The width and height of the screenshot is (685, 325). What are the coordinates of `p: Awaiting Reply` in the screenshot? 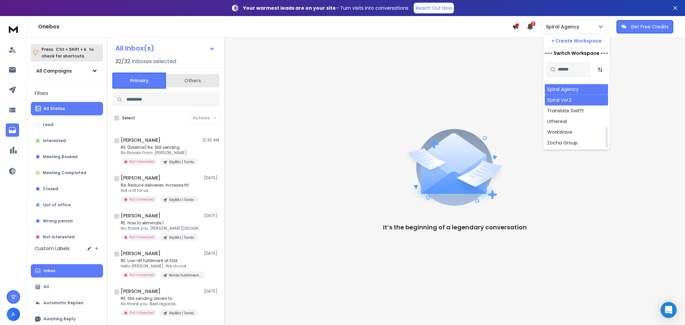 It's located at (60, 319).